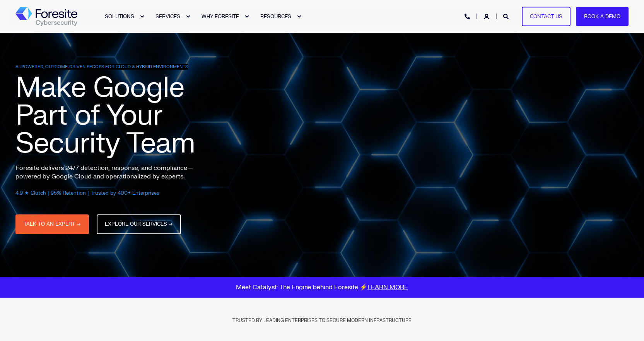 The width and height of the screenshot is (644, 341). What do you see at coordinates (52, 224) in the screenshot?
I see `a: TALK TO AN EXPERT →` at bounding box center [52, 224].